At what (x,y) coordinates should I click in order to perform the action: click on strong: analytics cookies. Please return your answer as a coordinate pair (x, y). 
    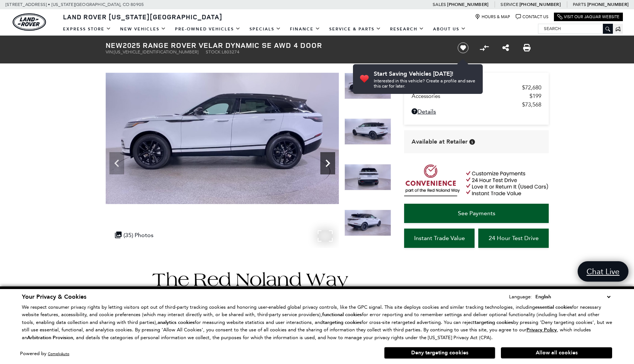
    Looking at the image, I should click on (176, 322).